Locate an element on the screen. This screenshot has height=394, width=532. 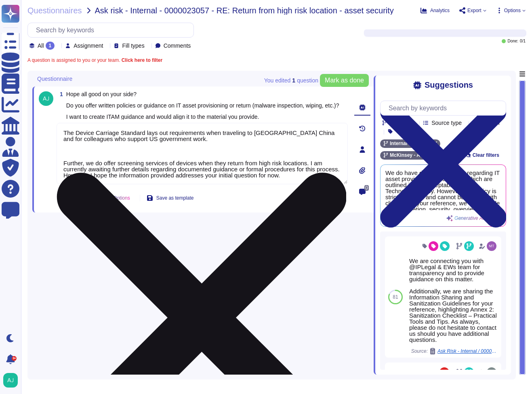
span: 0 is located at coordinates (366, 188).